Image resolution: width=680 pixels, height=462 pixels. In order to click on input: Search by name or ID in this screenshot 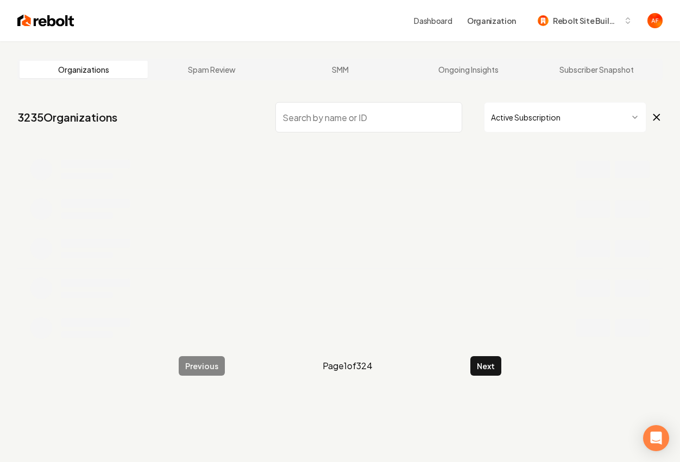, I will do `click(368, 117)`.